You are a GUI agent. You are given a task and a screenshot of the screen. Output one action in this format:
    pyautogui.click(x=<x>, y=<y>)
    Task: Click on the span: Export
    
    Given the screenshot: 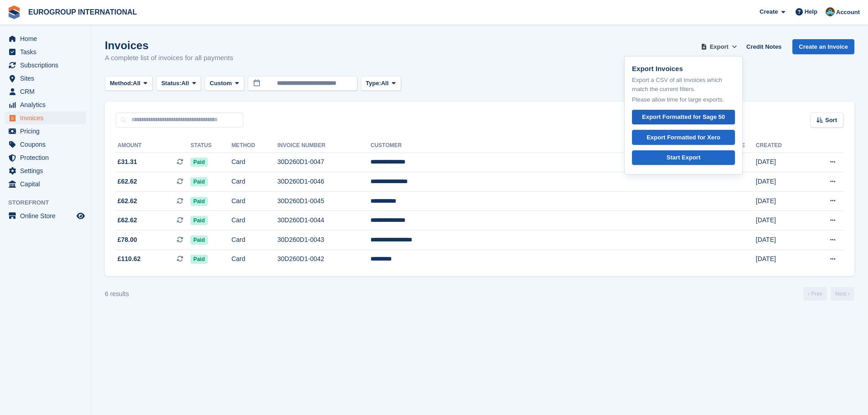 What is the action you would take?
    pyautogui.click(x=719, y=47)
    